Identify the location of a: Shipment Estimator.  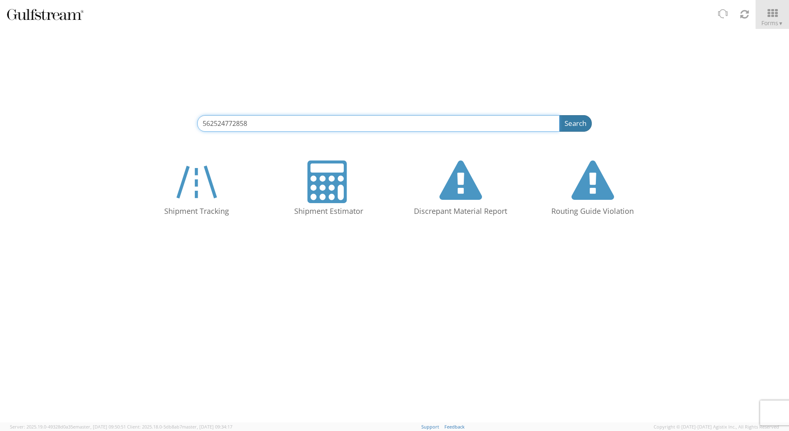
(328, 190).